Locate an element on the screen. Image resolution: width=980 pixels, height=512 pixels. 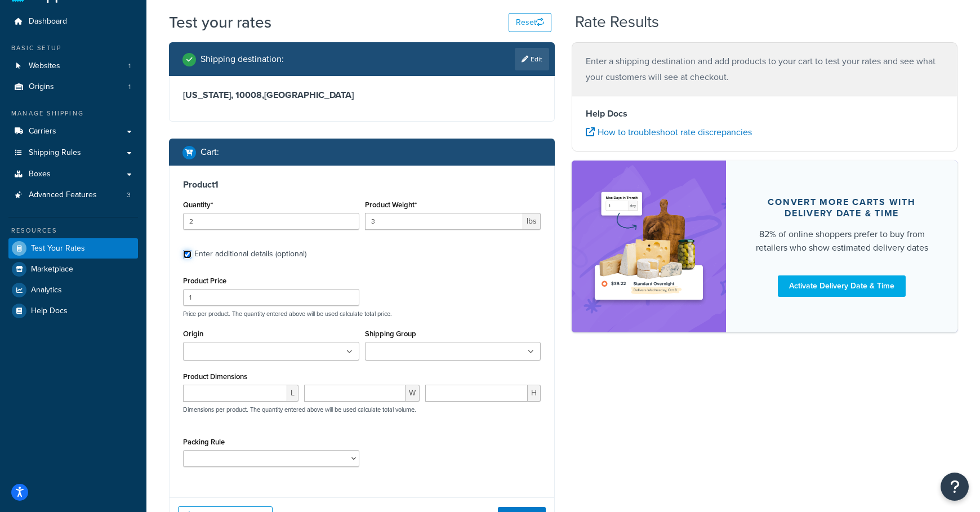
span: lbs is located at coordinates (532, 221).